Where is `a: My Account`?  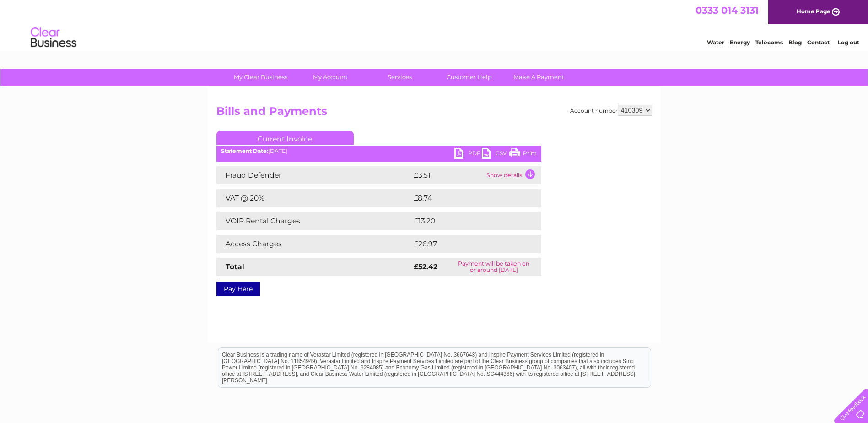
a: My Account is located at coordinates (330, 76).